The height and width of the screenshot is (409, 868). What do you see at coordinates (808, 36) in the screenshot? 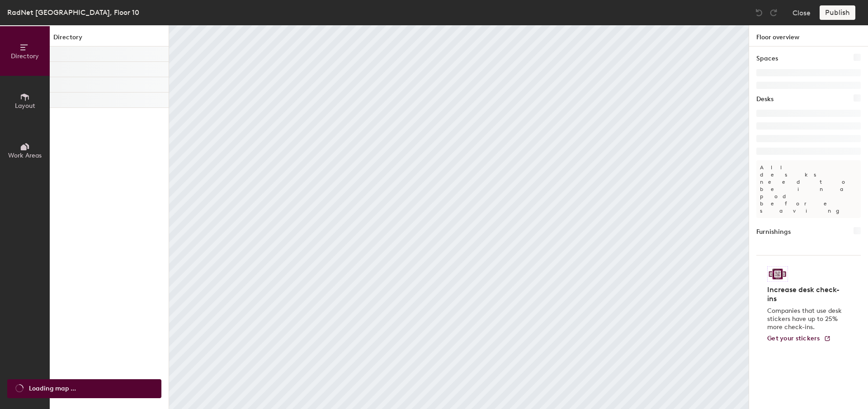
I see `h1: Floor overview` at bounding box center [808, 36].